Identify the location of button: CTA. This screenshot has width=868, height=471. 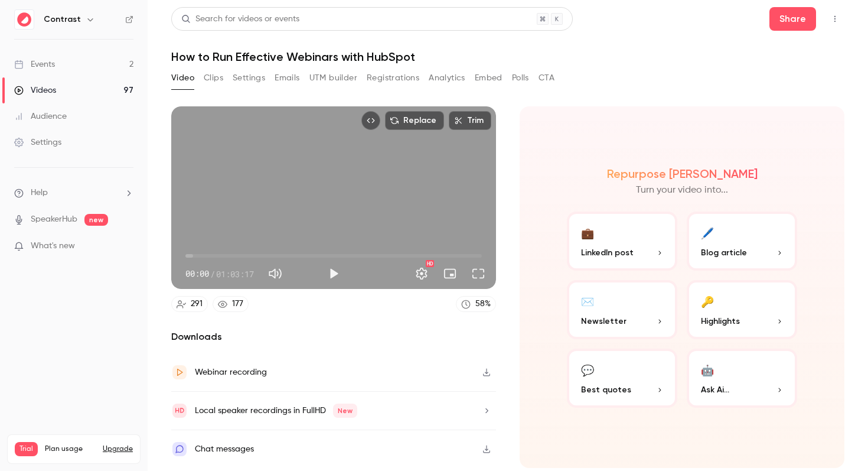
(546, 78).